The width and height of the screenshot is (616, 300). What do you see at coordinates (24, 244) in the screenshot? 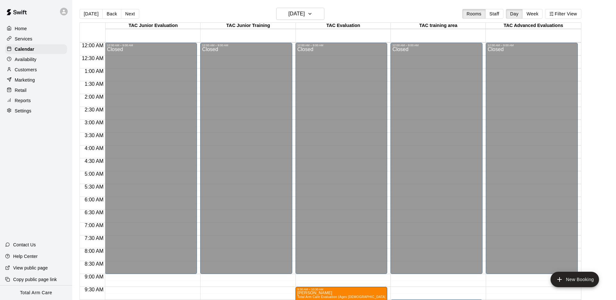
I see `p: Contact Us` at bounding box center [24, 244].